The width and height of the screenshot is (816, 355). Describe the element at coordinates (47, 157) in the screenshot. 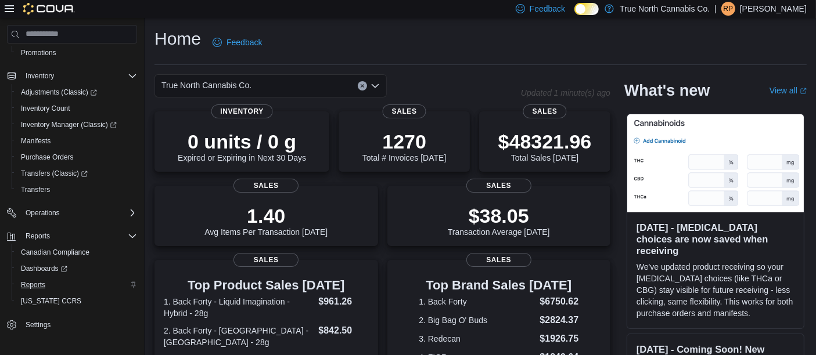

I see `a: Purchase Orders` at that location.